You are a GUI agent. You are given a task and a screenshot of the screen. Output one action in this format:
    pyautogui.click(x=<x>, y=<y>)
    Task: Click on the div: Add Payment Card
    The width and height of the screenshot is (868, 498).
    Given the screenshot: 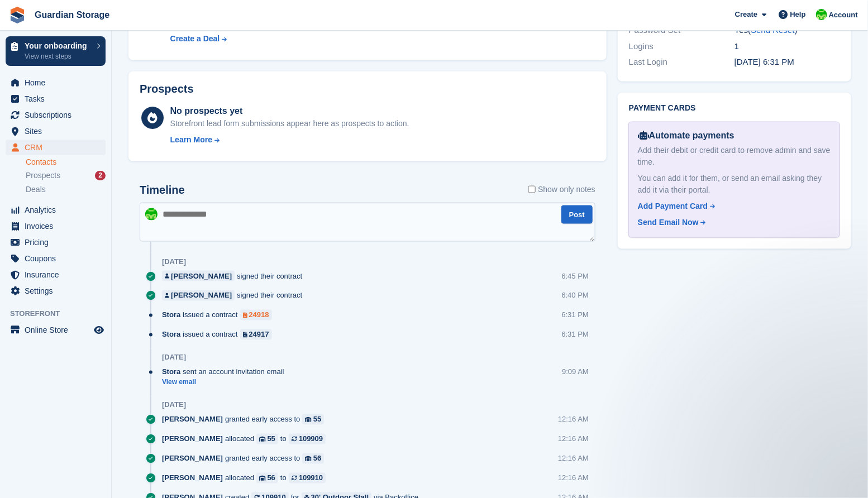 What is the action you would take?
    pyautogui.click(x=672, y=206)
    